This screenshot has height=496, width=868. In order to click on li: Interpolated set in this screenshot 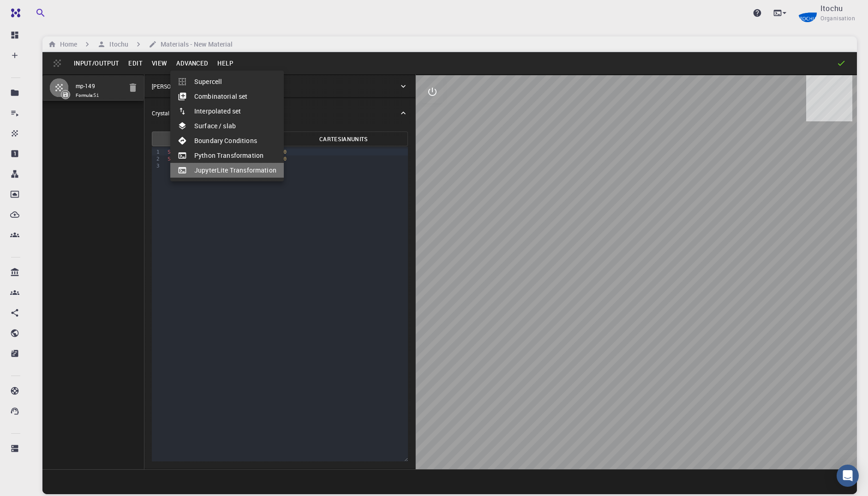, I will do `click(227, 111)`.